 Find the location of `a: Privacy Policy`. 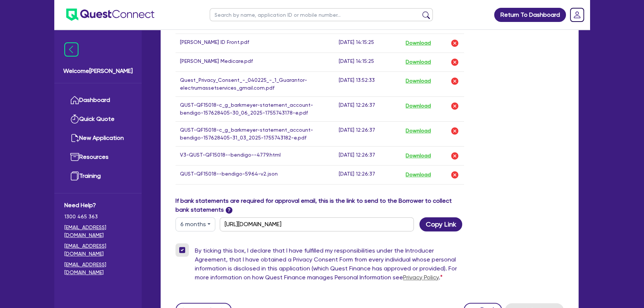

a: Privacy Policy is located at coordinates (421, 277).